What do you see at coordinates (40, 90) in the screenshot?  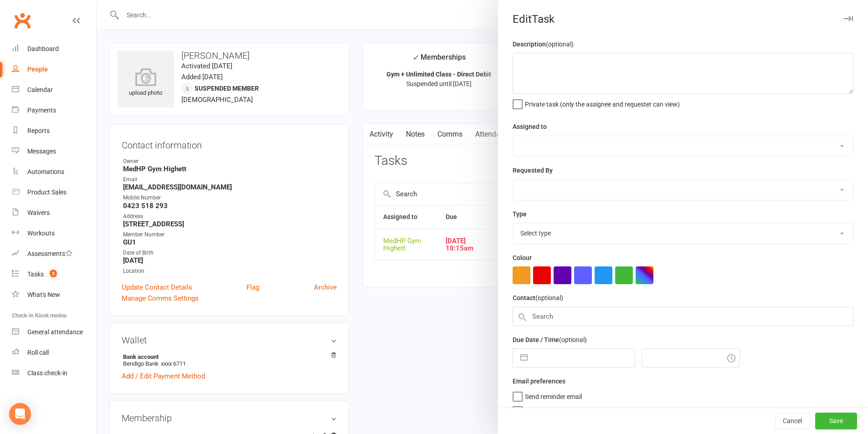 I see `div: Calendar` at bounding box center [40, 90].